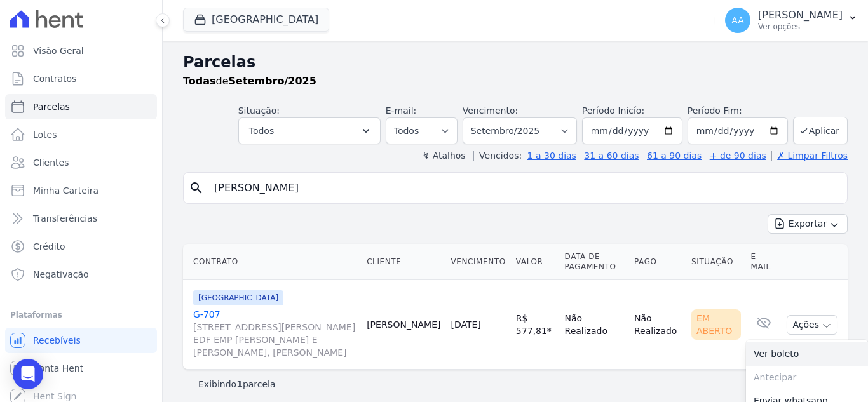 The image size is (868, 402). Describe the element at coordinates (81, 246) in the screenshot. I see `a: Crédito` at that location.